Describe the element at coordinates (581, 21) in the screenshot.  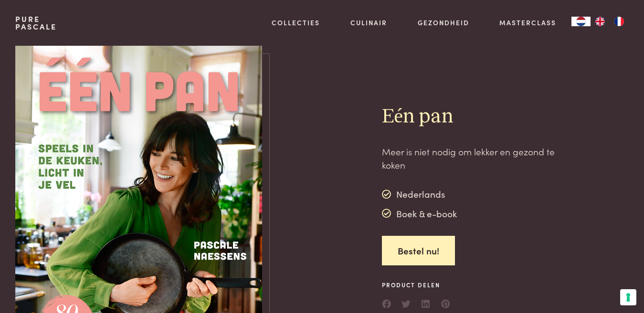
I see `div: Language` at that location.